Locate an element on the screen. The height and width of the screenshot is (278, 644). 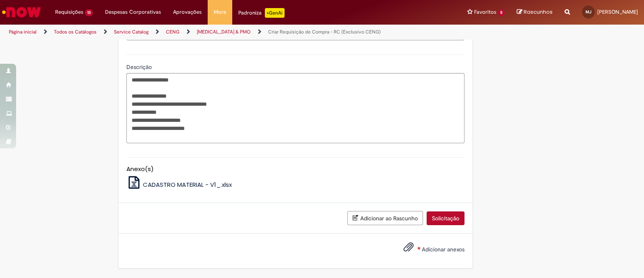
span: Requisições is located at coordinates (69, 12).